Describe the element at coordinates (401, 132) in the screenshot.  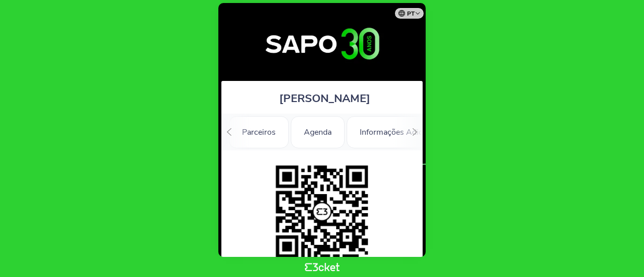
I see `div: Informações Adicionais` at that location.